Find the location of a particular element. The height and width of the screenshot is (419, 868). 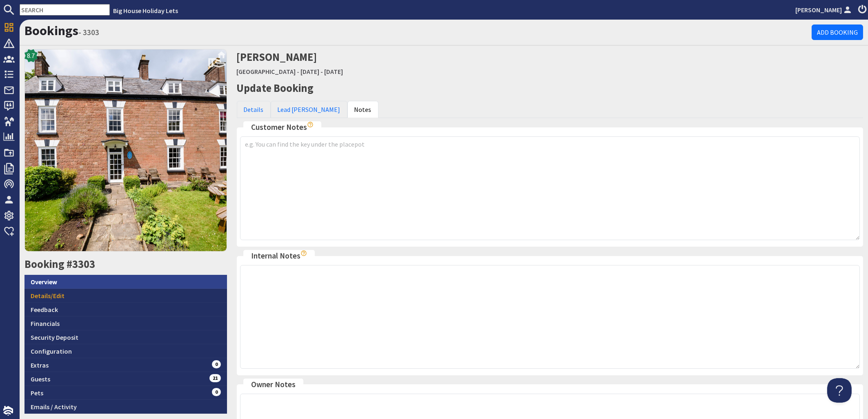

legend: Owner Notes is located at coordinates (273, 385).